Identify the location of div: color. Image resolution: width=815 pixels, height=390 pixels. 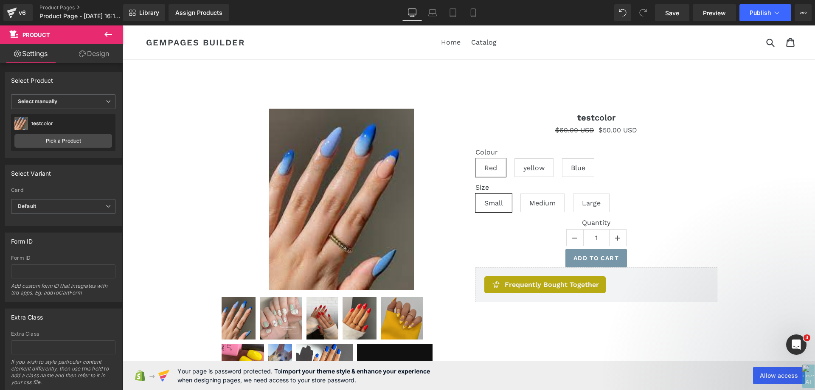
(72, 124).